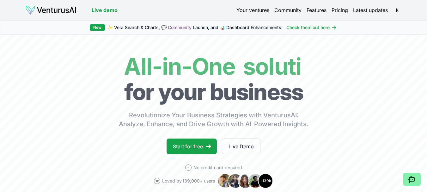 The image size is (427, 192). What do you see at coordinates (312, 27) in the screenshot?
I see `a: Check them out here` at bounding box center [312, 27].